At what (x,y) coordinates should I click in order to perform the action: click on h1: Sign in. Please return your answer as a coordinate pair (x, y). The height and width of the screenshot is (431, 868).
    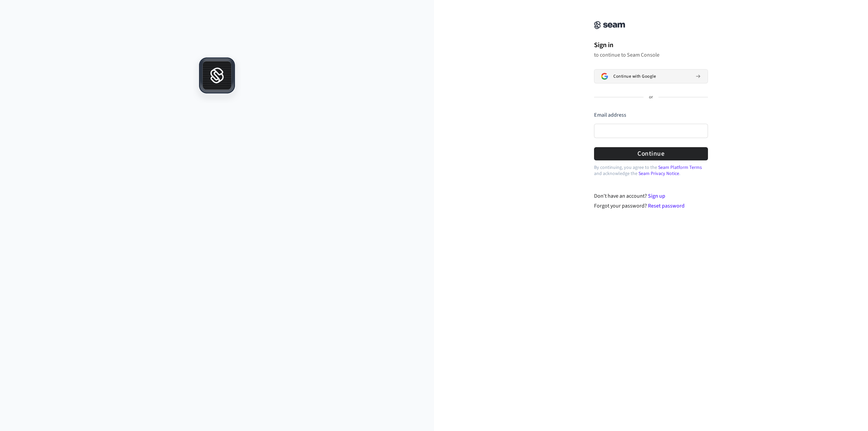
    Looking at the image, I should click on (651, 45).